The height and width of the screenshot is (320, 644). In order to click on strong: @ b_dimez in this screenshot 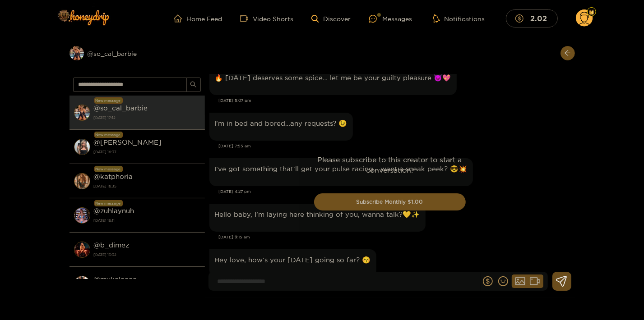, I will do `click(111, 245)`.